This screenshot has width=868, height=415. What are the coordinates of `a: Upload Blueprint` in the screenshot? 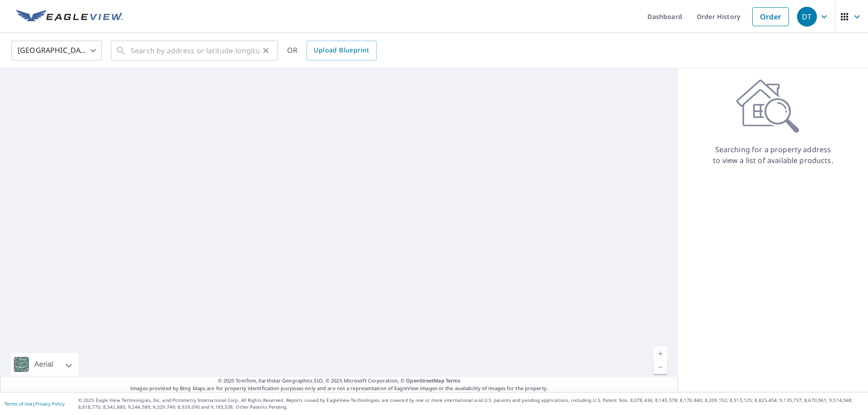 It's located at (341, 50).